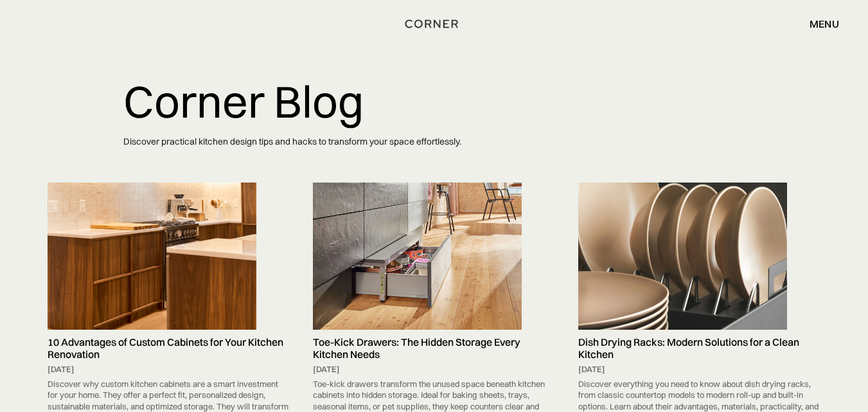 Image resolution: width=868 pixels, height=412 pixels. I want to click on h5: 10 Advantages of Custom Cabinets for Your Kitchen Renovation, so click(168, 349).